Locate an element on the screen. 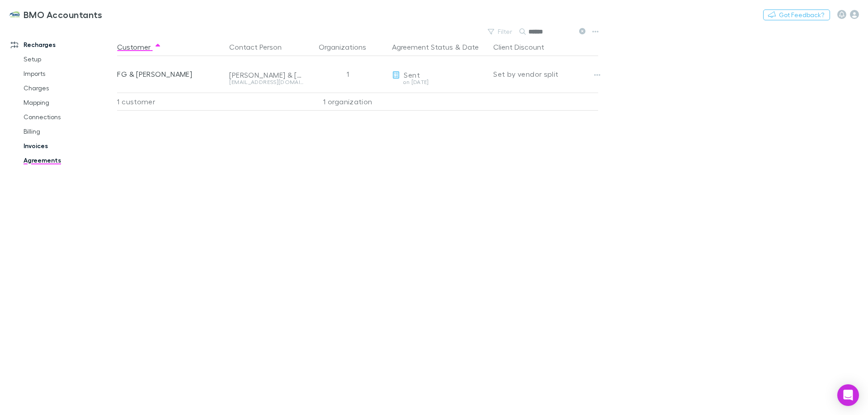 This screenshot has height=415, width=868. a: Invoices is located at coordinates (69, 146).